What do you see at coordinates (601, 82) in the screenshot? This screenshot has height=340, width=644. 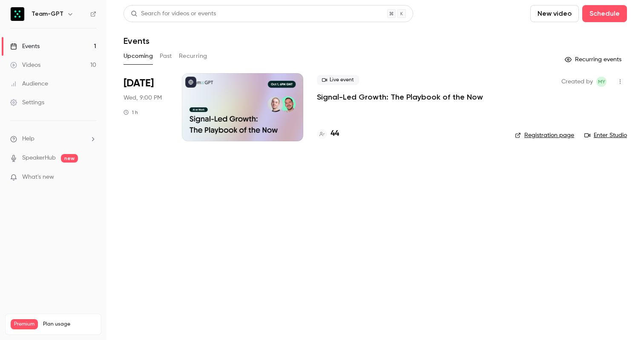 I see `span: Martin Yochev` at bounding box center [601, 82].